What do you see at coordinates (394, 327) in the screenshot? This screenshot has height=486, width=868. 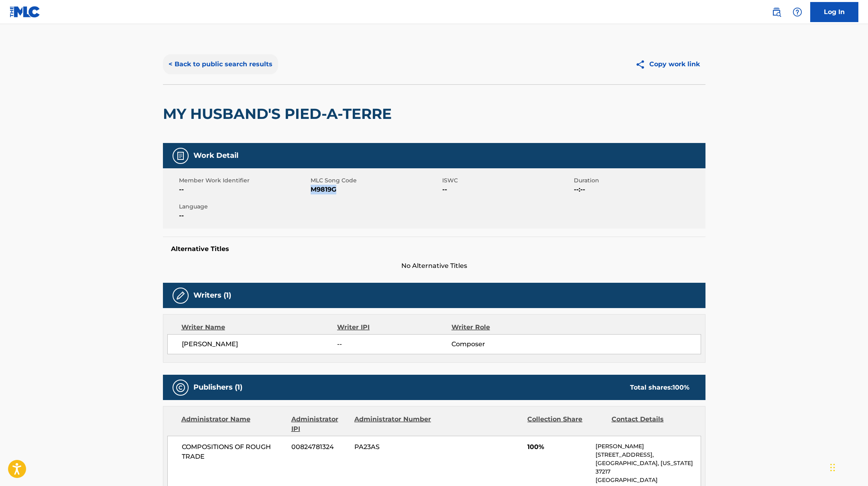 I see `div: Writer IPI` at bounding box center [394, 327].